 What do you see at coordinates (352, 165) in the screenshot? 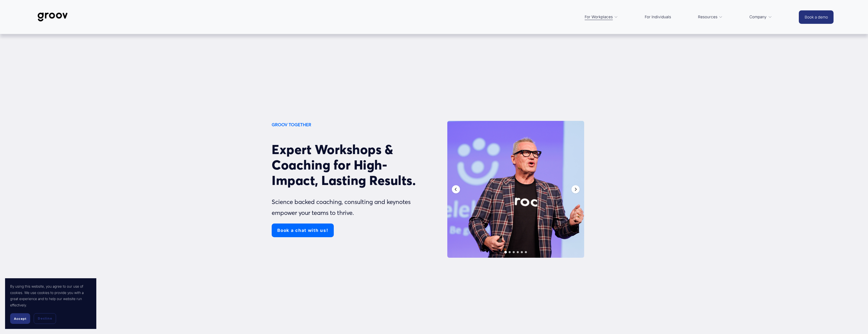
I see `h2: Expert Workshops & Coaching for High-Impact, Lasting Results.` at bounding box center [352, 165].